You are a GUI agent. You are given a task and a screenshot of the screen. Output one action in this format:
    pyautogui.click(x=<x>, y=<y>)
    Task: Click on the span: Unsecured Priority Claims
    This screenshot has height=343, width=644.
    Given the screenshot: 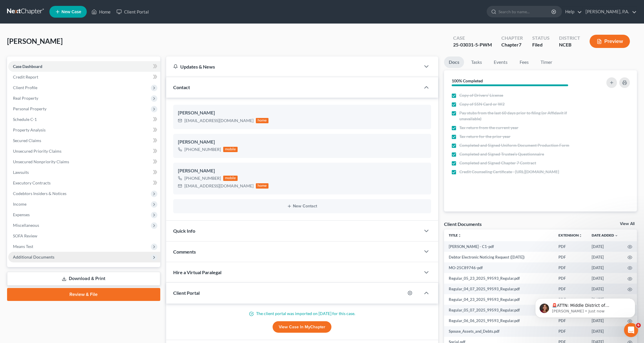 What is the action you would take?
    pyautogui.click(x=37, y=151)
    